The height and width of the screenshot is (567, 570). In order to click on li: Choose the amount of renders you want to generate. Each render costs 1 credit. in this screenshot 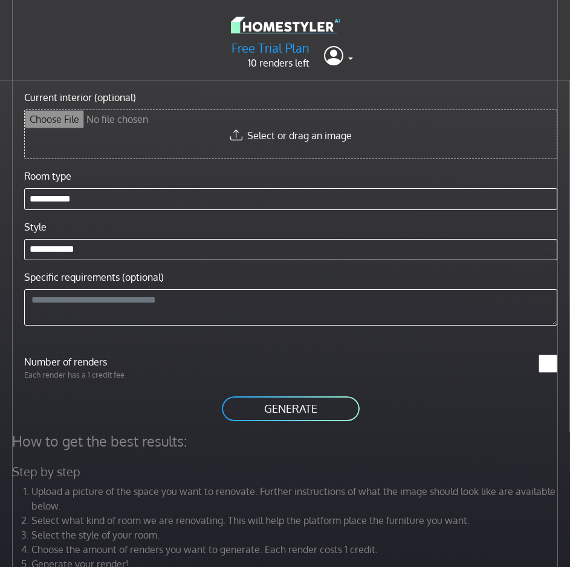, I will do `click(296, 549)`.